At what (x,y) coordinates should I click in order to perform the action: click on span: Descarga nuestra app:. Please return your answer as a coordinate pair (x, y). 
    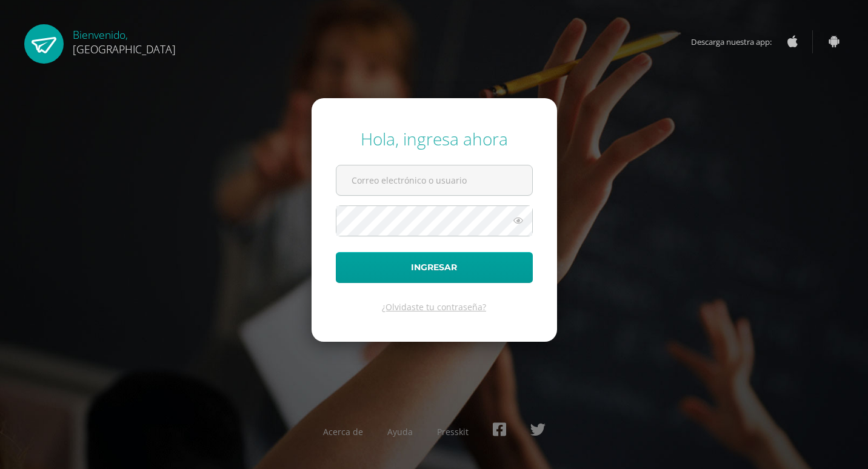
    Looking at the image, I should click on (737, 42).